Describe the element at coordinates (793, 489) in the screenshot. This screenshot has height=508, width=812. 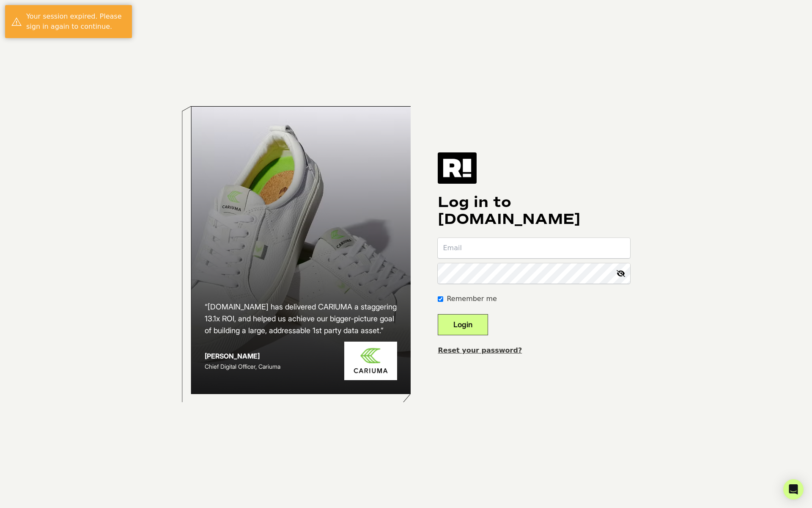
I see `div: Open Intercom Messenger` at that location.